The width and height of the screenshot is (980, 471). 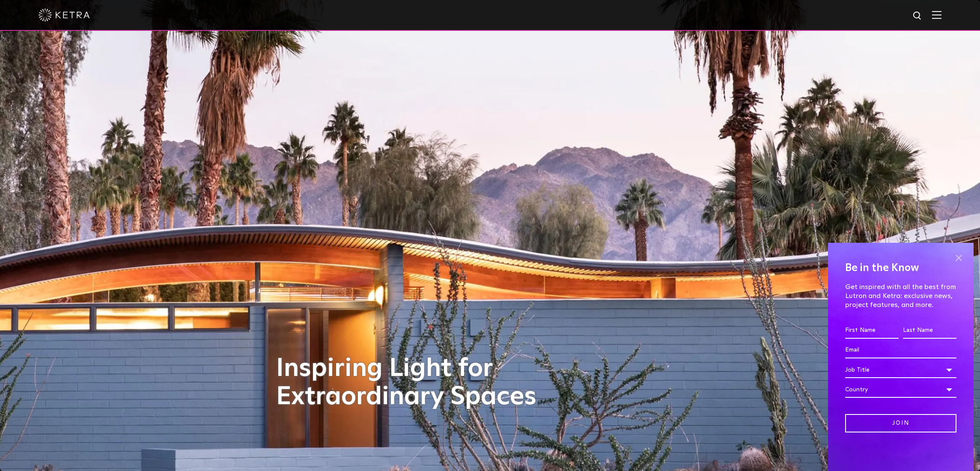 I want to click on img: search icon, so click(x=918, y=16).